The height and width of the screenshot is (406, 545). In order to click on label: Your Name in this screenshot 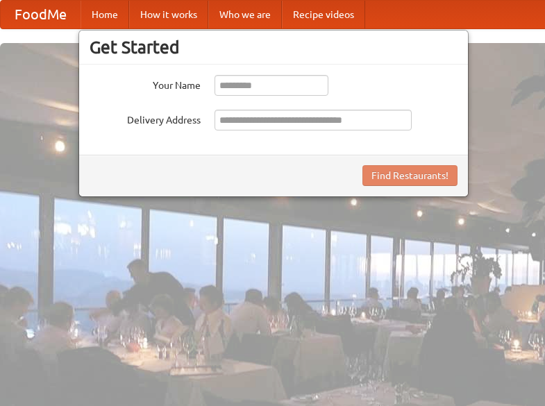, I will do `click(145, 83)`.